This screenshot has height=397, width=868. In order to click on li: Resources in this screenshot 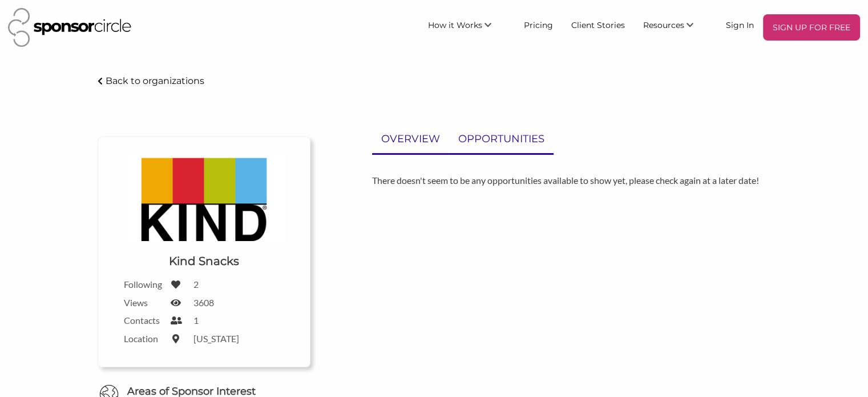, I will do `click(675, 27)`.